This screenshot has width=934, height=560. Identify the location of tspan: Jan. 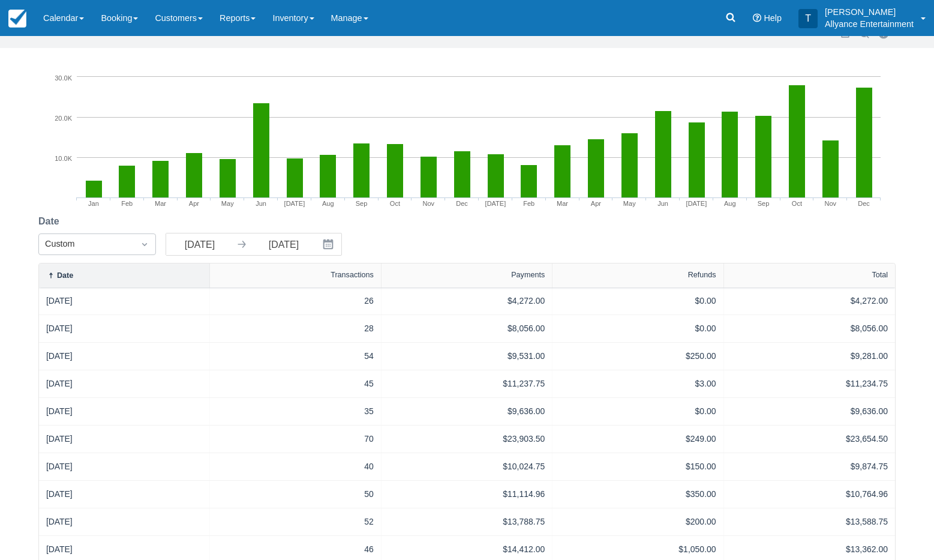
(94, 203).